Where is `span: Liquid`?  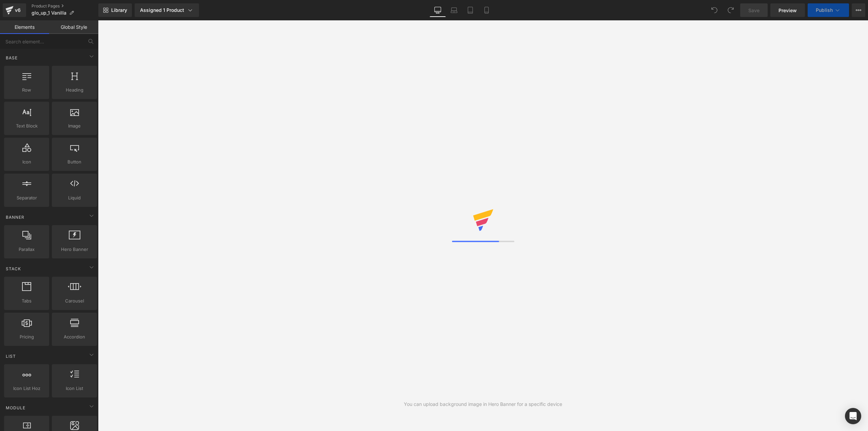
span: Liquid is located at coordinates (74, 198).